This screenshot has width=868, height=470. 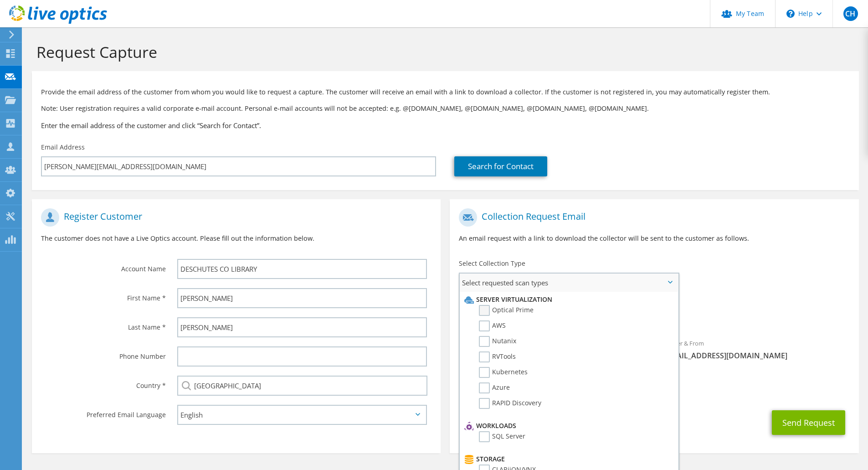 I want to click on li: Workloads, so click(x=568, y=425).